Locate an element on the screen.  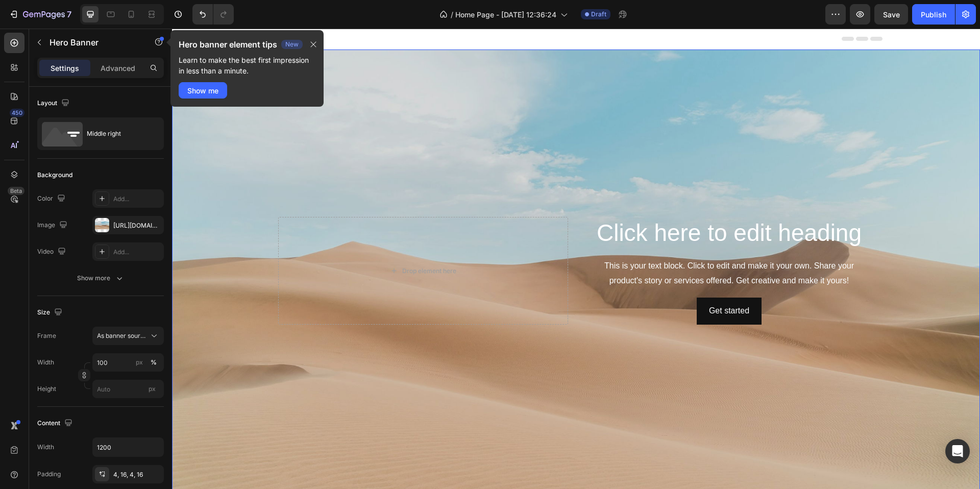
div: Drop element here is located at coordinates (258, 243).